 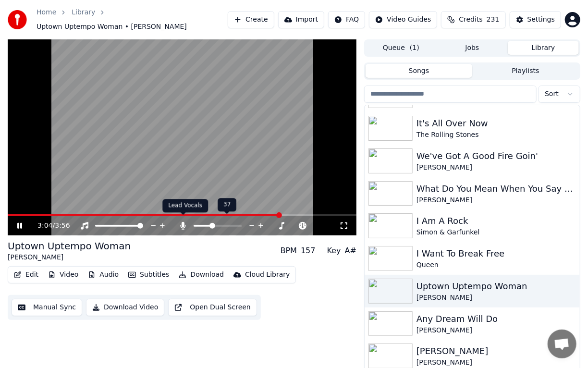 I want to click on button: Jobs, so click(x=472, y=48).